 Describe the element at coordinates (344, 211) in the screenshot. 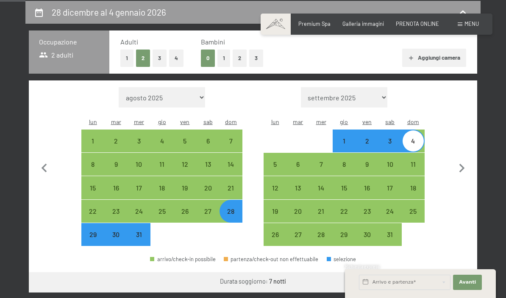

I see `div: Thu Jan 22 2026` at that location.